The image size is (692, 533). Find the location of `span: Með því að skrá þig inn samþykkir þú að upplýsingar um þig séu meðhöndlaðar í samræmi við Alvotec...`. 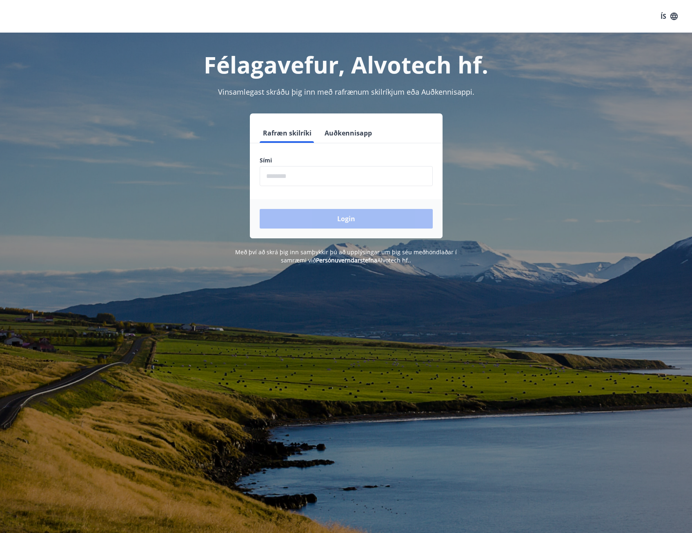

span: Með því að skrá þig inn samþykkir þú að upplýsingar um þig séu meðhöndlaðar í samræmi við Alvotec... is located at coordinates (346, 256).